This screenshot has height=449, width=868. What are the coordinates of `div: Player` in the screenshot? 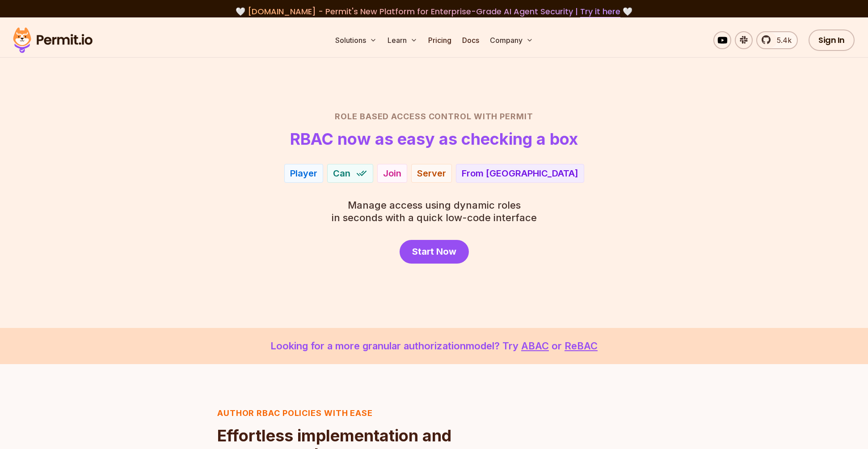 It's located at (303, 174).